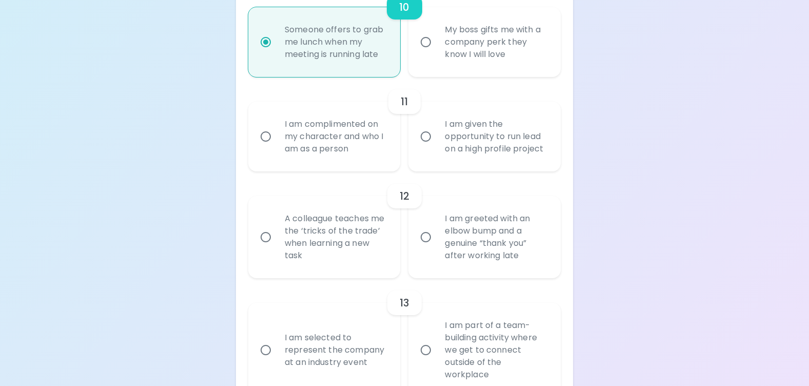  Describe the element at coordinates (496, 42) in the screenshot. I see `div: My boss gifts me with a company perk they know I will love` at that location.